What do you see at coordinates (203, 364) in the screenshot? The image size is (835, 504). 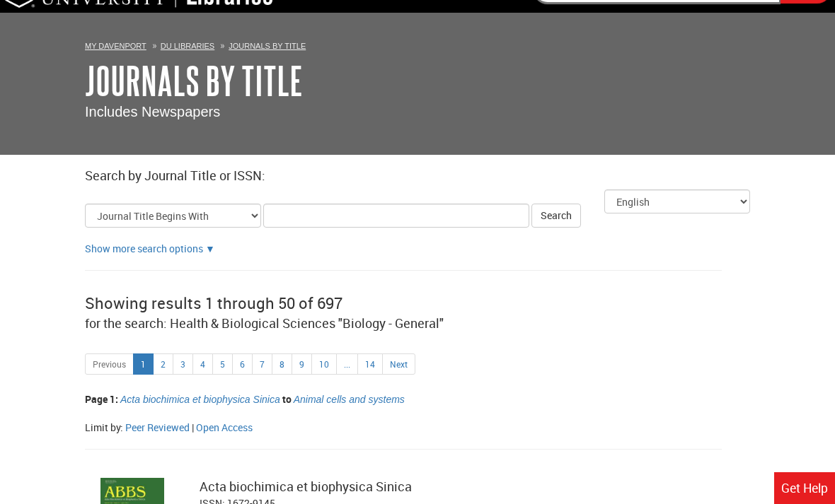 I see `a: 4` at bounding box center [203, 364].